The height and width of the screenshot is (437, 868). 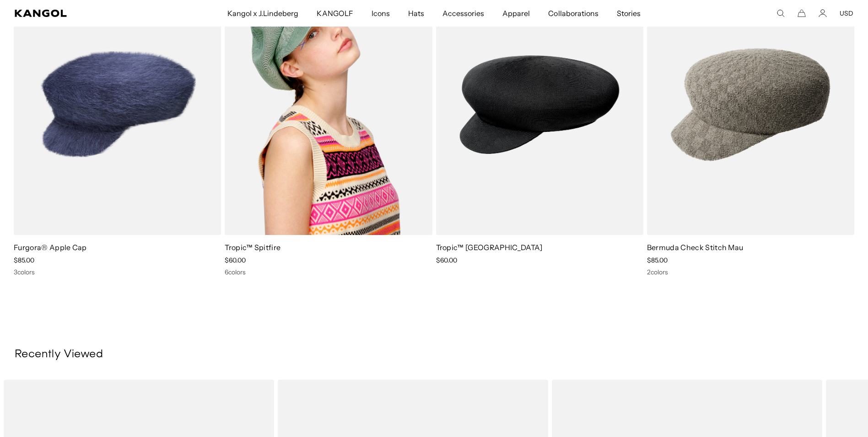 I want to click on a: Account, so click(x=823, y=13).